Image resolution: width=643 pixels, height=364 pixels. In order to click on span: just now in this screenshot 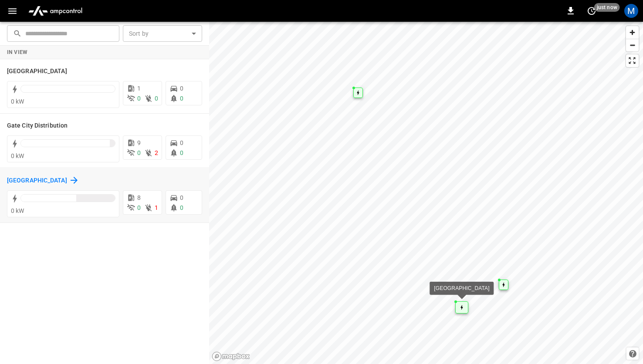, I will do `click(607, 7)`.